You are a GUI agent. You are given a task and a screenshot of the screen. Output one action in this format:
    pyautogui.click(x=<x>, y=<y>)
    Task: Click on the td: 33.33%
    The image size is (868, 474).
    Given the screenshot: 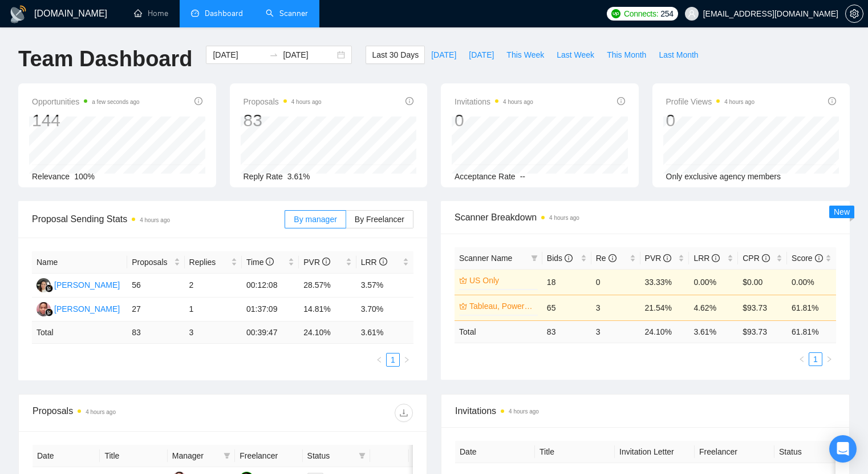 What is the action you would take?
    pyautogui.click(x=665, y=281)
    